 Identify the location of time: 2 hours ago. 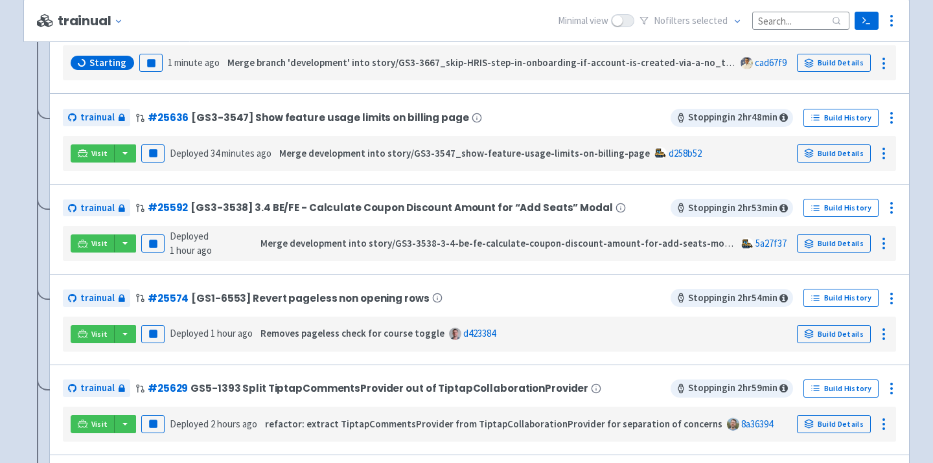
(234, 424).